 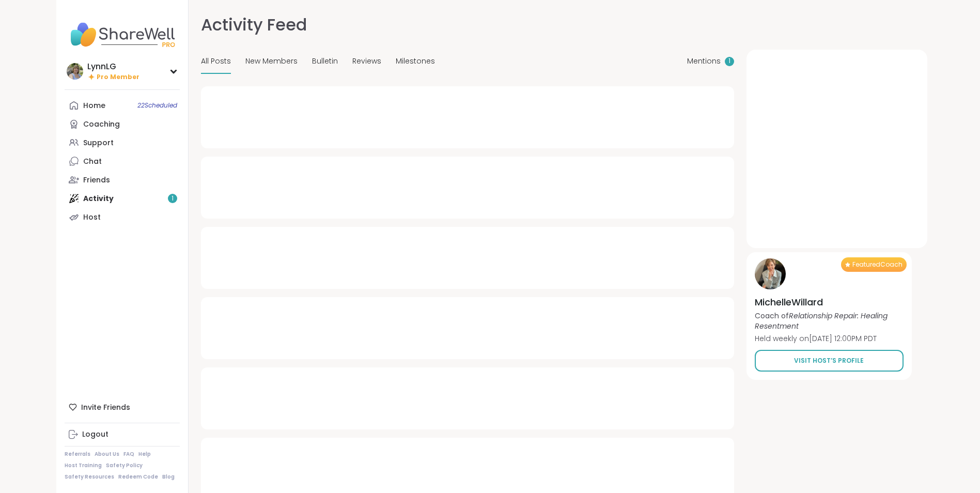 What do you see at coordinates (144, 454) in the screenshot?
I see `a: Help` at bounding box center [144, 454].